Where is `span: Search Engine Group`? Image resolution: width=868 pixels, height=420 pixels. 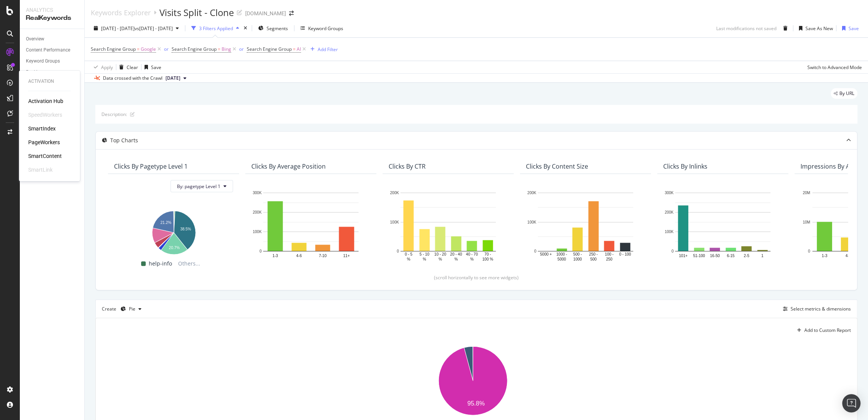 span: Search Engine Group is located at coordinates (113, 49).